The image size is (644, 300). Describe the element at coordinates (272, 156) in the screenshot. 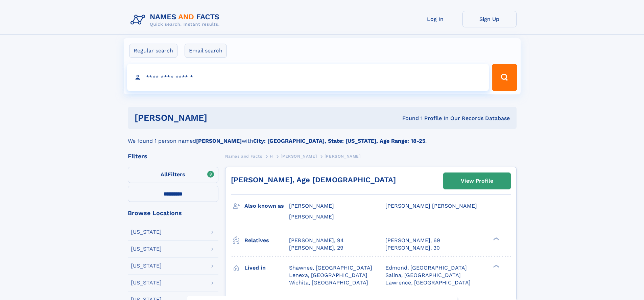

I see `a: H` at that location.